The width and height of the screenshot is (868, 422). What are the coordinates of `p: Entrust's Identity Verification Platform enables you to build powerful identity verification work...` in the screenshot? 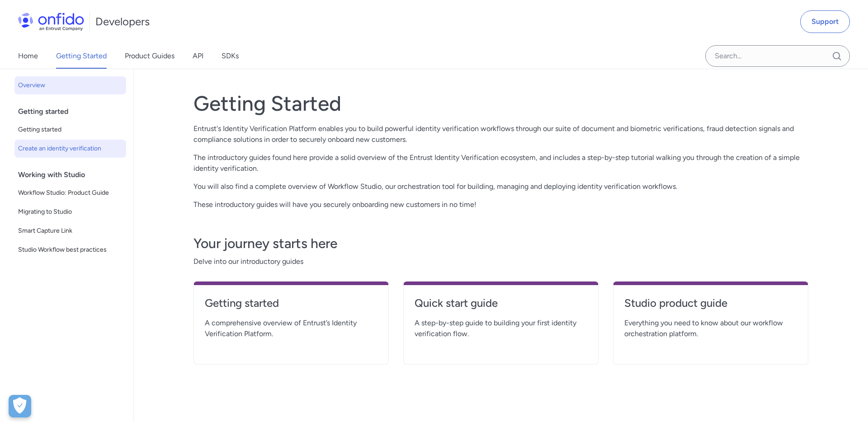 It's located at (501, 134).